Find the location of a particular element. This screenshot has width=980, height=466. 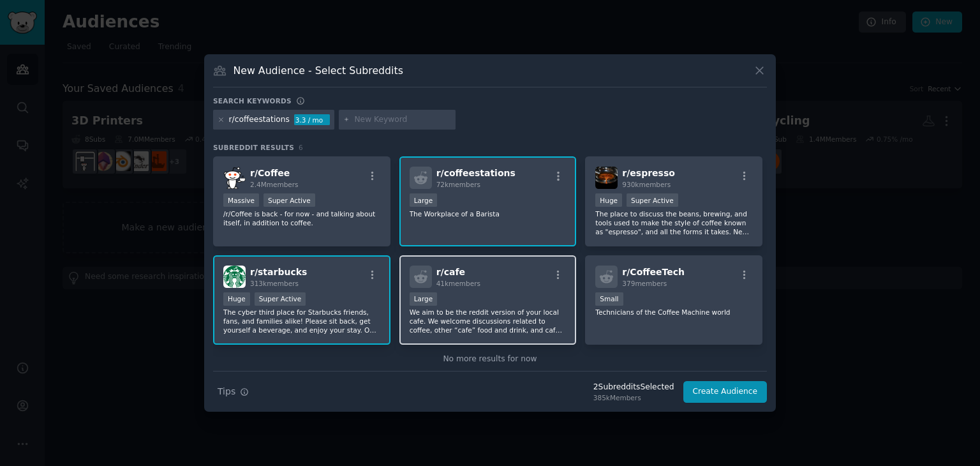

span: r/ espresso is located at coordinates (648, 173).